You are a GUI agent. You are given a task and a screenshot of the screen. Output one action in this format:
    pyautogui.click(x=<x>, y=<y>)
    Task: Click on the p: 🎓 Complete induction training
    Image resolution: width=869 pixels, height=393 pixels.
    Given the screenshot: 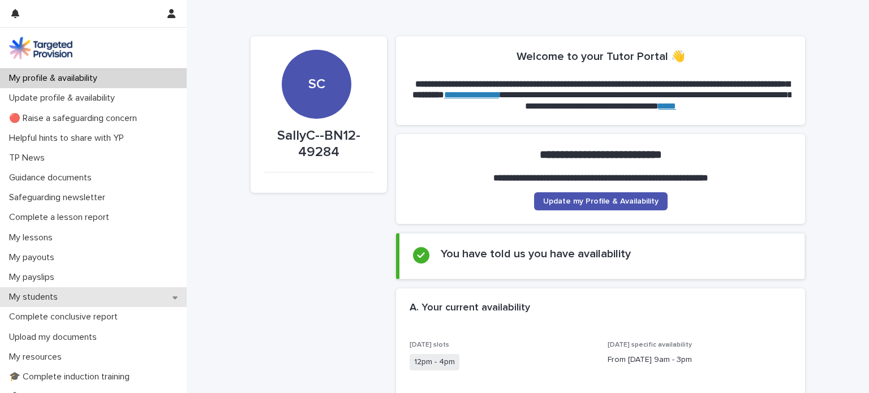 What is the action you would take?
    pyautogui.click(x=71, y=377)
    